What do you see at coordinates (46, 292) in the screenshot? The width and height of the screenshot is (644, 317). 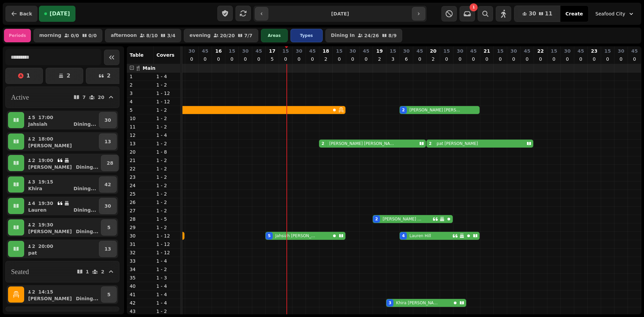 I see `p: 14:15` at bounding box center [46, 292].